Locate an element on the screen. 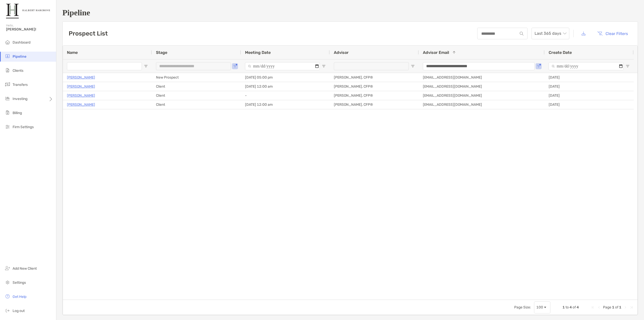 This screenshot has height=320, width=644. div: Page Size: is located at coordinates (523, 307).